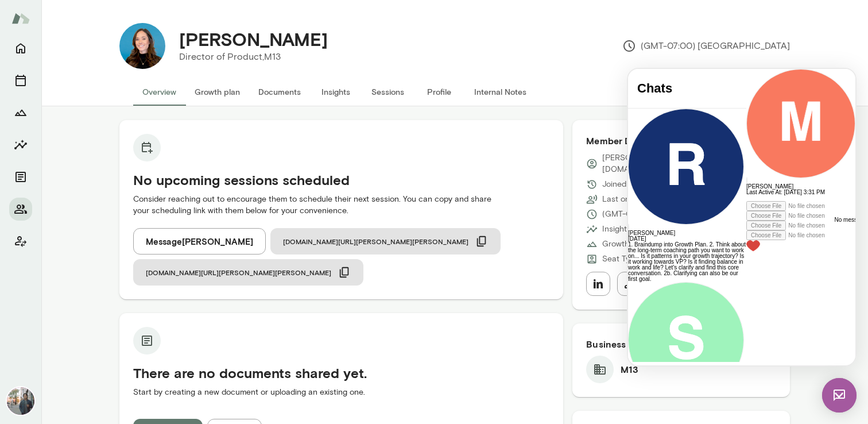  I want to click on p: Growth Plan: Not Started, so click(647, 244).